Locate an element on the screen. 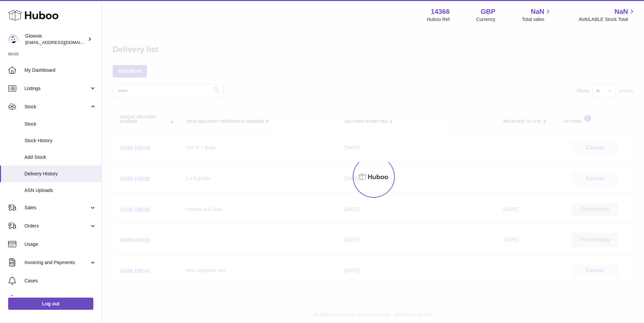 This screenshot has width=644, height=323. strong: 14366 is located at coordinates (441, 12).